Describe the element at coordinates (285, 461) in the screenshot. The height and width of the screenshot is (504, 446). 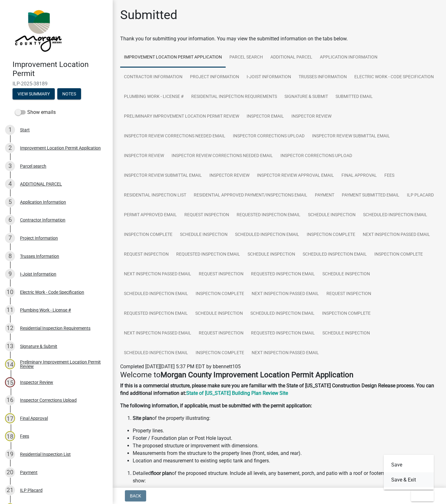
I see `li: Location and measurement to existing septic tank and fingers.` at that location.